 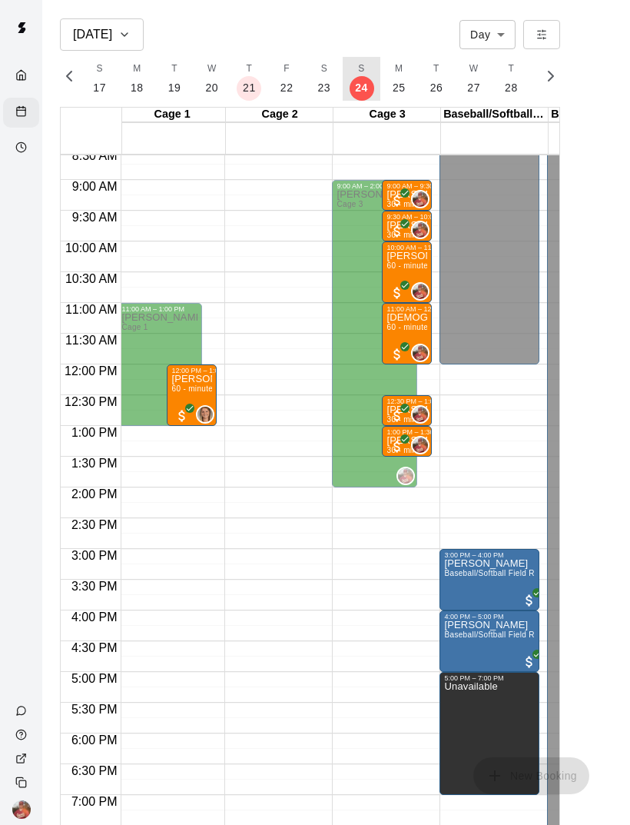 I want to click on span: 60 - minute Fast Pitch Softball Pitching, so click(x=242, y=388).